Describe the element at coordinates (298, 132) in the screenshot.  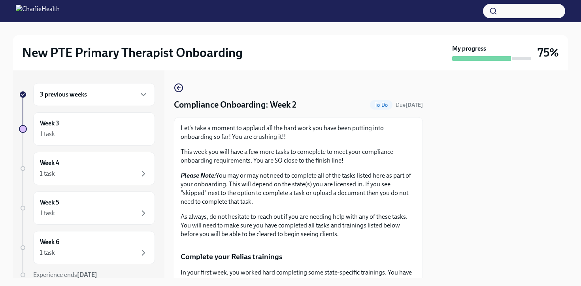
I see `p: Let's take a moment to applaud all the hard work you have been putting into onboarding so far! Yo...` at that location.